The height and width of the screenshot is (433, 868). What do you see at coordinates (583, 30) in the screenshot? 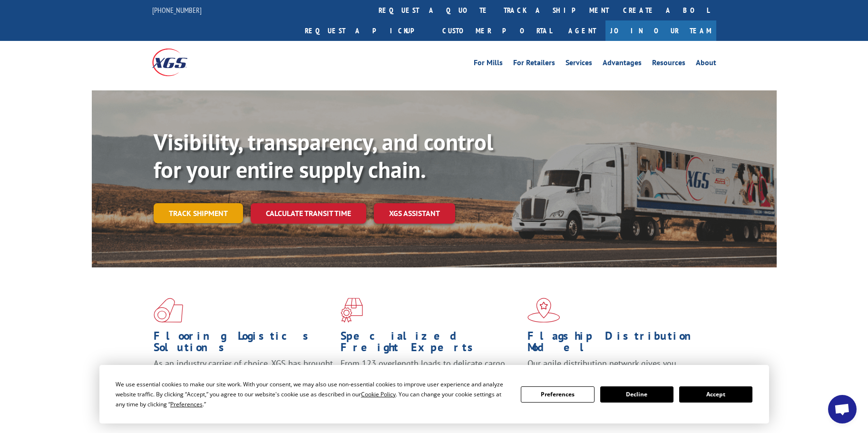
I see `a: Agent` at bounding box center [583, 30].